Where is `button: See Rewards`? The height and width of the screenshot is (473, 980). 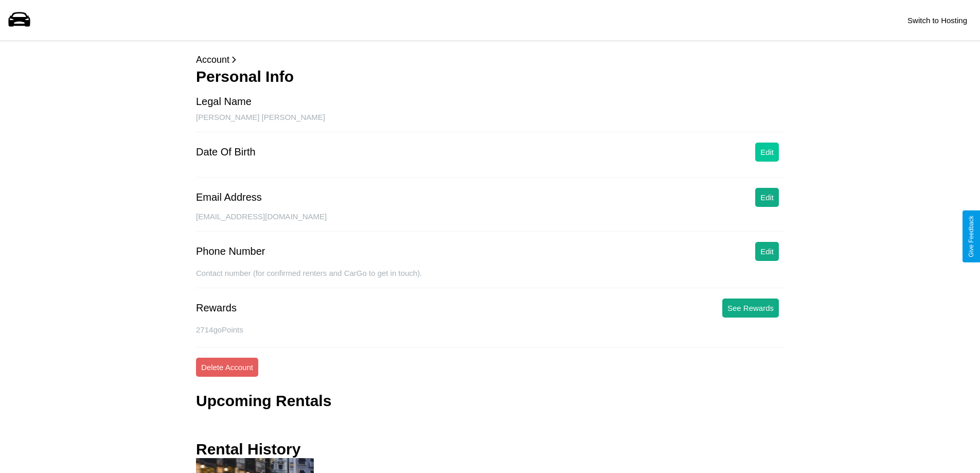 button: See Rewards is located at coordinates (750, 307).